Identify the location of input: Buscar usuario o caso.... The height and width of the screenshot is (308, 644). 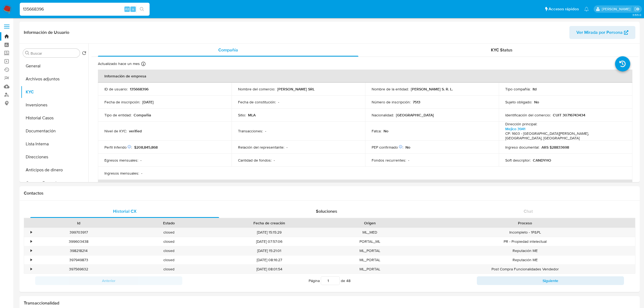
(85, 9).